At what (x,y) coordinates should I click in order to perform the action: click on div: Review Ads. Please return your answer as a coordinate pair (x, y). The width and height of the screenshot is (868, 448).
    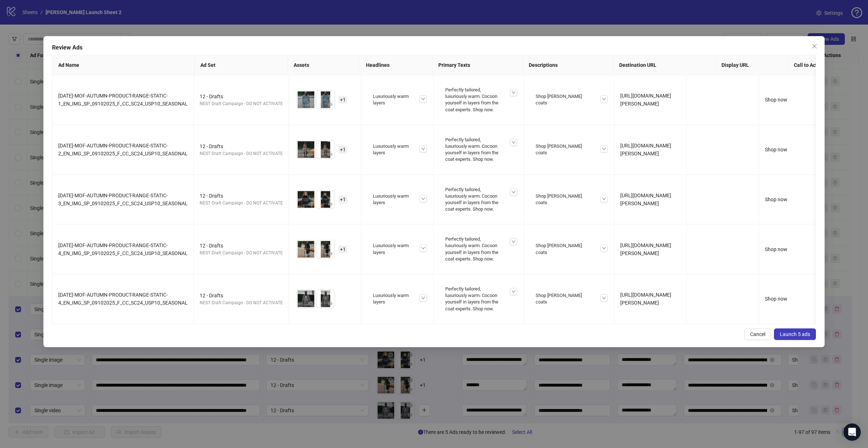
    Looking at the image, I should click on (434, 48).